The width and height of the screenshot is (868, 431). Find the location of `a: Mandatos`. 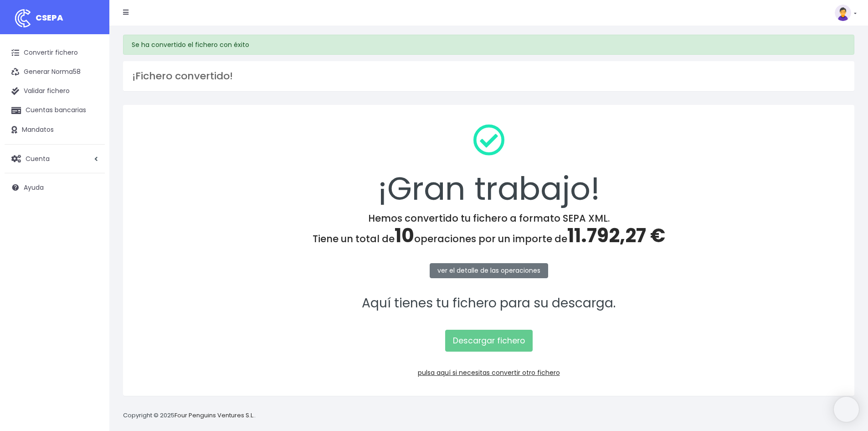

a: Mandatos is located at coordinates (54, 130).